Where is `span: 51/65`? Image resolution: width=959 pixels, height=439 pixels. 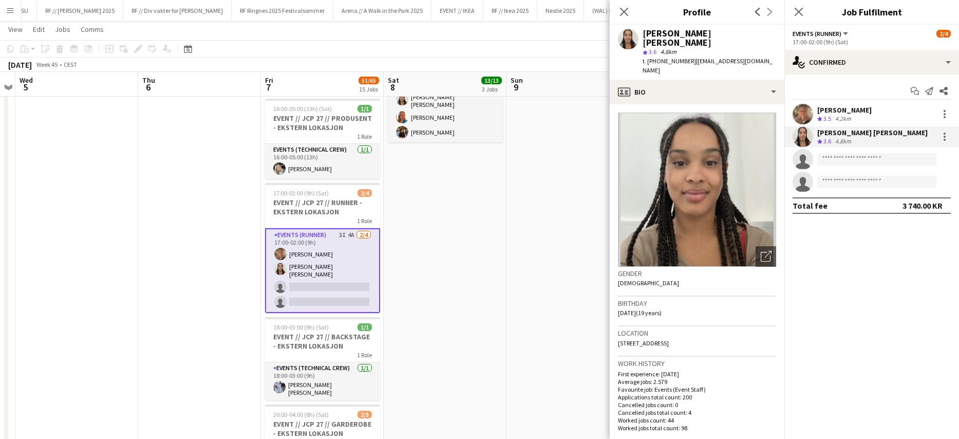
span: 51/65 is located at coordinates (369, 80).